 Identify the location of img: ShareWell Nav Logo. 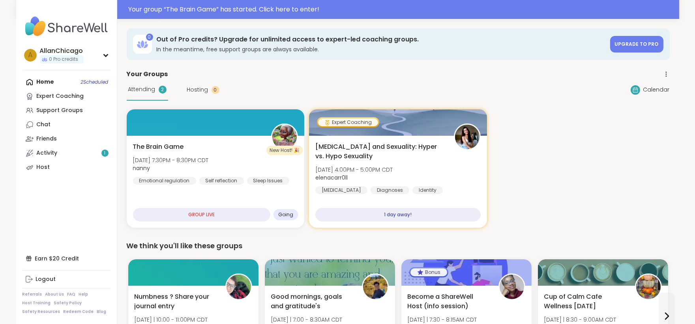
(66, 26).